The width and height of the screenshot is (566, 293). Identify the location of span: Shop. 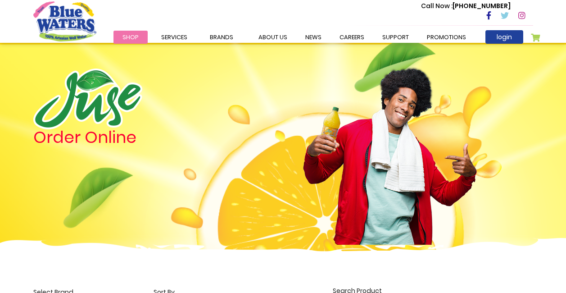
(131, 37).